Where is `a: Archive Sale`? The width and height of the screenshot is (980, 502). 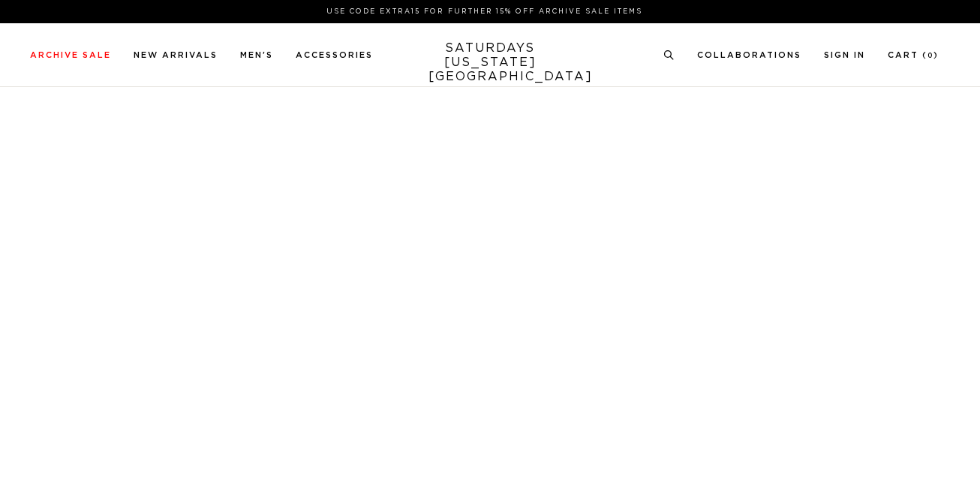
a: Archive Sale is located at coordinates (70, 55).